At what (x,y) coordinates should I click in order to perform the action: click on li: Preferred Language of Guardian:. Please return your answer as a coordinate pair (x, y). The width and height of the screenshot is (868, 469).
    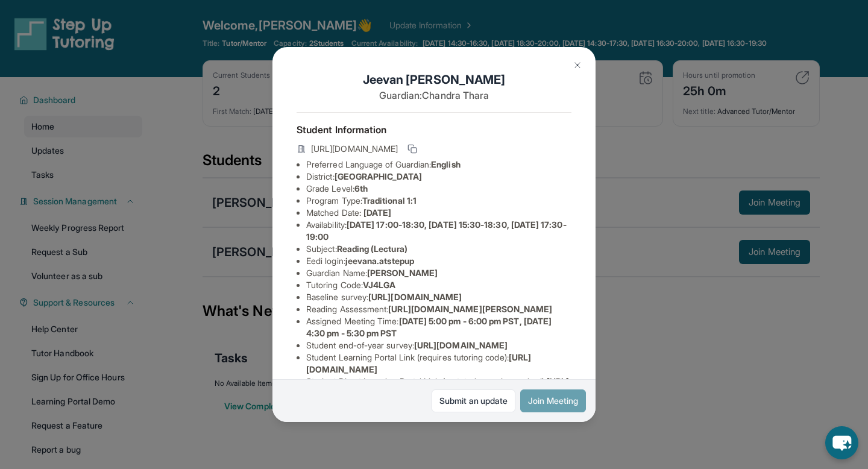
    Looking at the image, I should click on (439, 165).